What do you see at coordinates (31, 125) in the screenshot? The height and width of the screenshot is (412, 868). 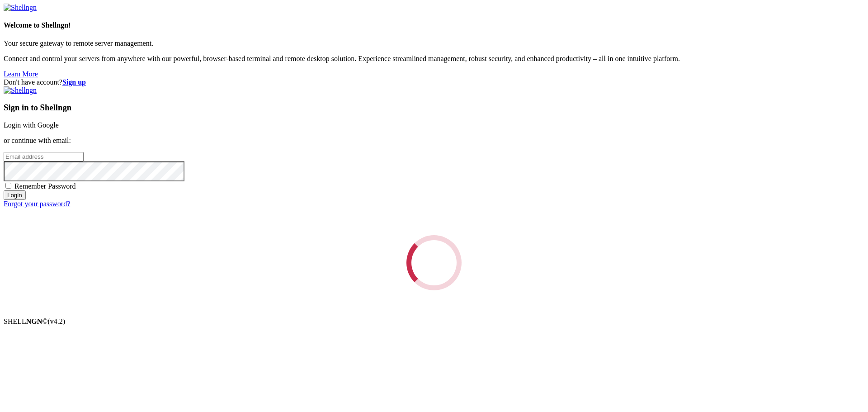 I see `a: Login with Google` at bounding box center [31, 125].